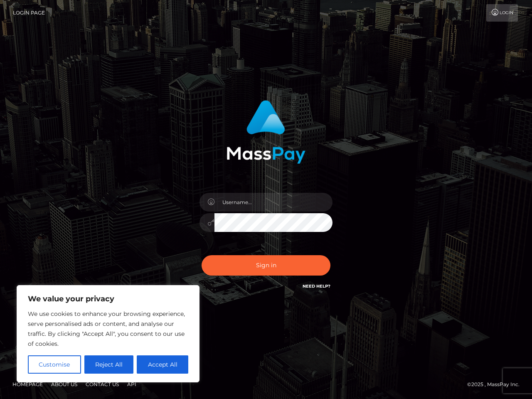 This screenshot has height=399, width=532. I want to click on a: Login Page, so click(29, 13).